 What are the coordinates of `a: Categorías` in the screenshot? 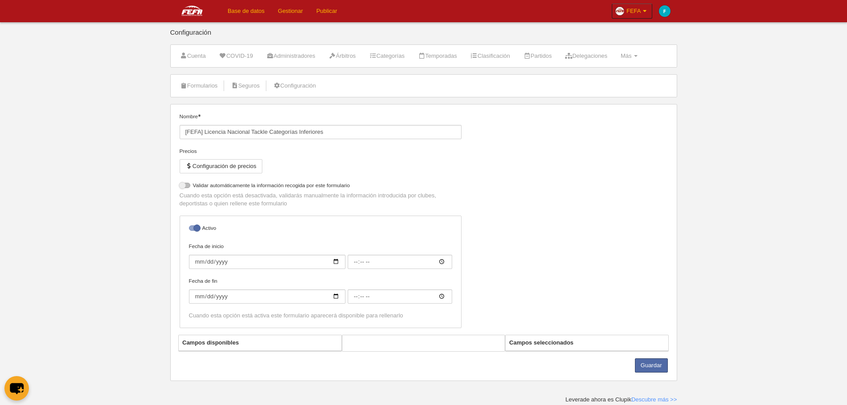 It's located at (387, 56).